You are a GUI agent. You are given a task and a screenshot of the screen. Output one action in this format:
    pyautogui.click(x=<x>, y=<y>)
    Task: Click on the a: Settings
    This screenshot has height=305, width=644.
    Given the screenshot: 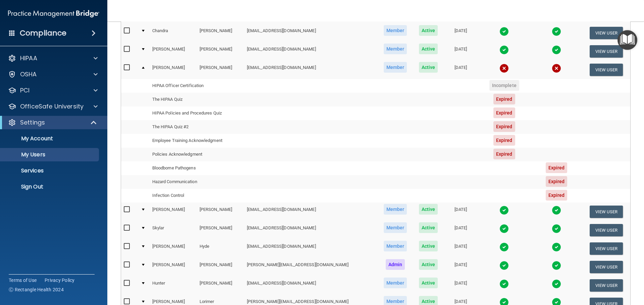 What is the action you would take?
    pyautogui.click(x=52, y=123)
    